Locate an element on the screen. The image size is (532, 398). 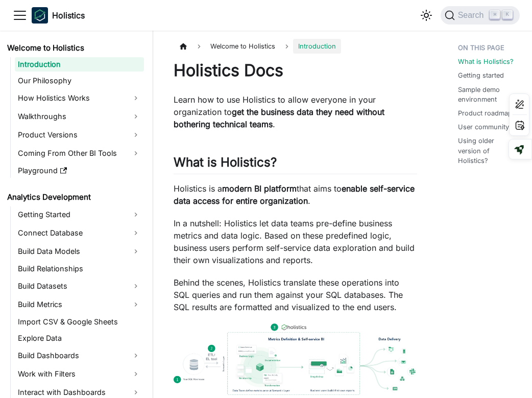
button: Toggle navigation bar is located at coordinates (20, 15).